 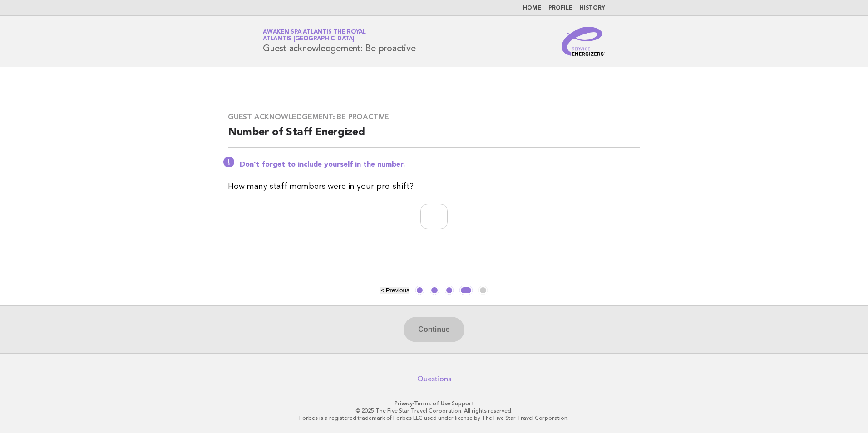 What do you see at coordinates (434, 187) in the screenshot?
I see `p: How many staff members were in your pre-shift?` at bounding box center [434, 187].